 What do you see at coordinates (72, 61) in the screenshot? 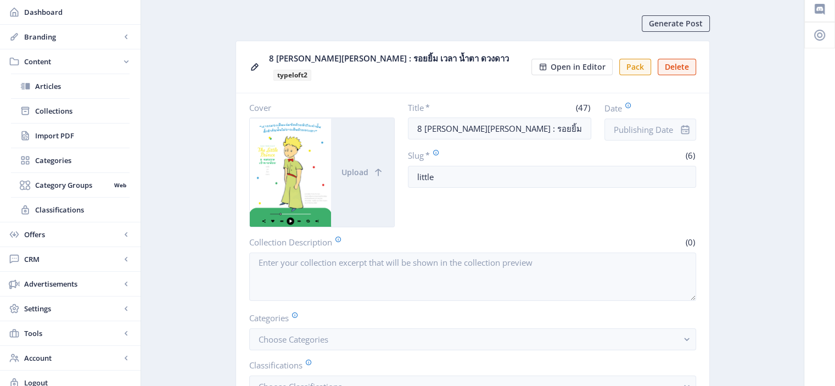
I see `span: Content` at bounding box center [72, 61].